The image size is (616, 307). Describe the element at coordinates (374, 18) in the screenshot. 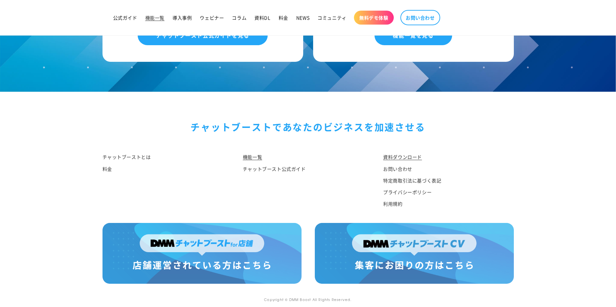

I see `a: 無料デモ体験` at that location.